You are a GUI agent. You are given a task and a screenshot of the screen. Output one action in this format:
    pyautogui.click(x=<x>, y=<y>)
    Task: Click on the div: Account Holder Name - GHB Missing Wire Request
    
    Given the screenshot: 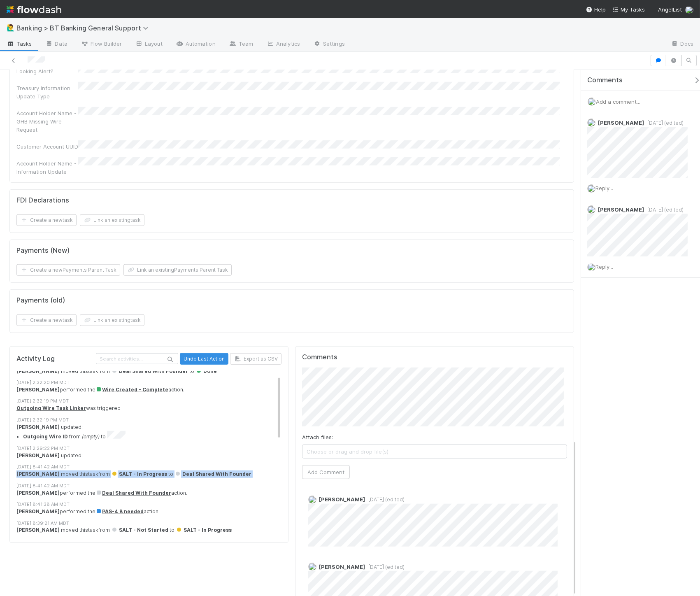 What is the action you would take?
    pyautogui.click(x=47, y=121)
    